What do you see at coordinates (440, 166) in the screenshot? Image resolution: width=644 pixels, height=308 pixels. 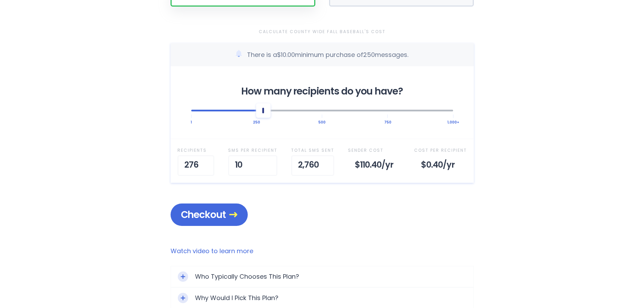 I see `div: $0.40 /yr` at bounding box center [440, 166].